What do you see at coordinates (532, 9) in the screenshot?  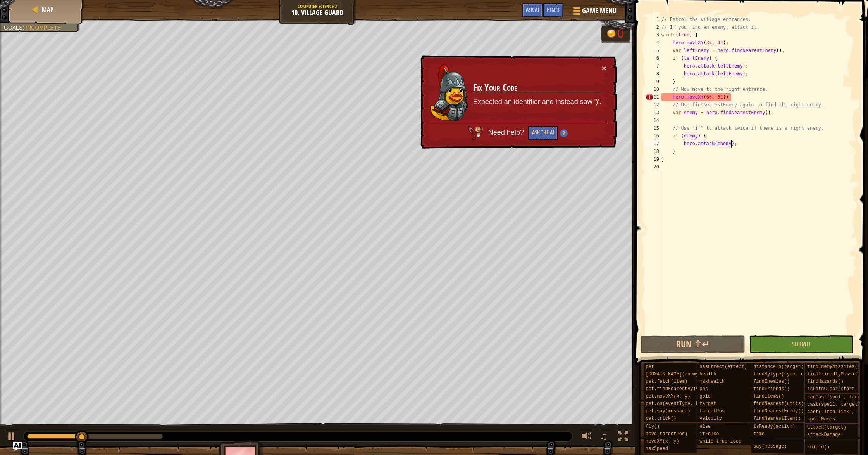 I see `span: Ask AI` at bounding box center [532, 9].